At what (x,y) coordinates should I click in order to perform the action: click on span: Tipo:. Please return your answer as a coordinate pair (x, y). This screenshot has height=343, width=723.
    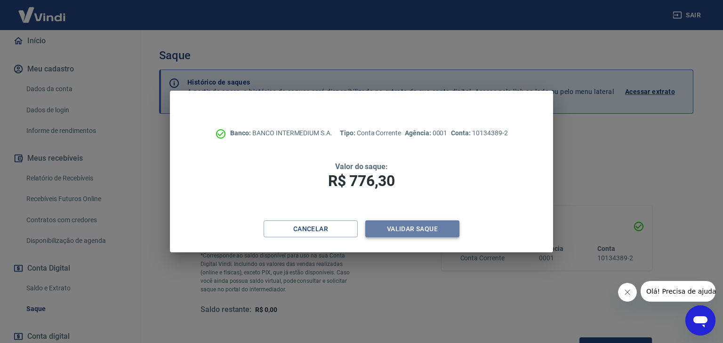
    Looking at the image, I should click on (348, 133).